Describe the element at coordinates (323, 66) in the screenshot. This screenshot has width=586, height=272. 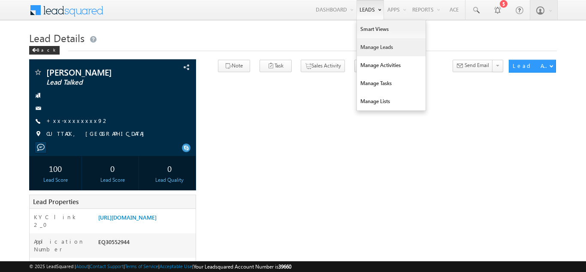
I see `button: Sales Activity` at that location.